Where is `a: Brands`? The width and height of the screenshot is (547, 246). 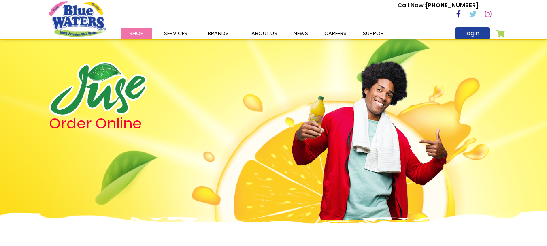 a: Brands is located at coordinates (218, 33).